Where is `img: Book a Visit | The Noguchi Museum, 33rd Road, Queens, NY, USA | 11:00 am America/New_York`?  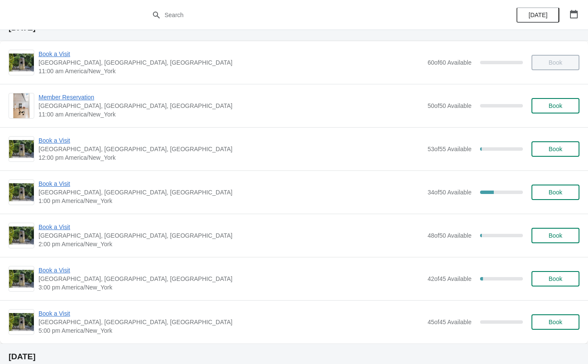 img: Book a Visit | The Noguchi Museum, 33rd Road, Queens, NY, USA | 11:00 am America/New_York is located at coordinates (21, 62).